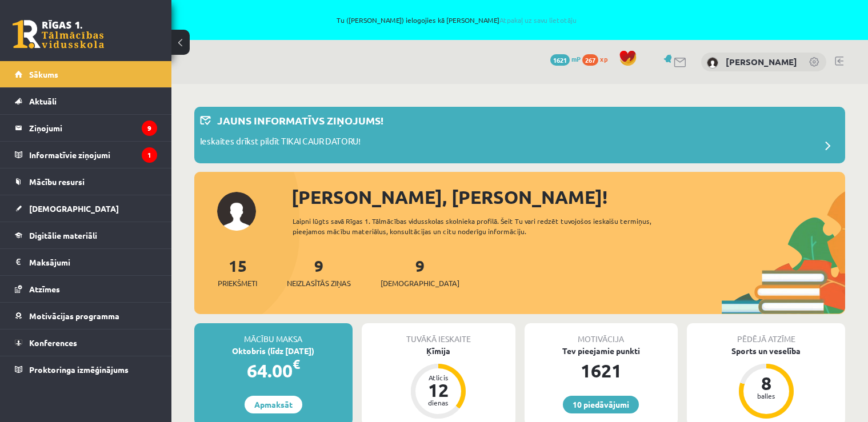  Describe the element at coordinates (300, 119) in the screenshot. I see `p: Jauns informatīvs ziņojums!` at that location.